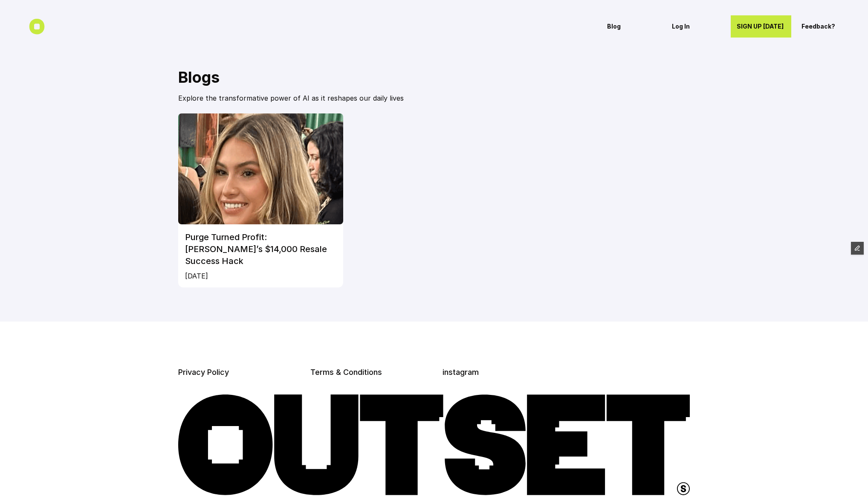  I want to click on a: Terms & Conditions, so click(347, 372).